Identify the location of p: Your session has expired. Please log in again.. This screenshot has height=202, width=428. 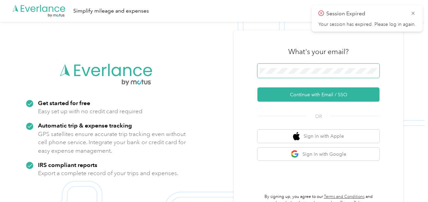
(367, 24).